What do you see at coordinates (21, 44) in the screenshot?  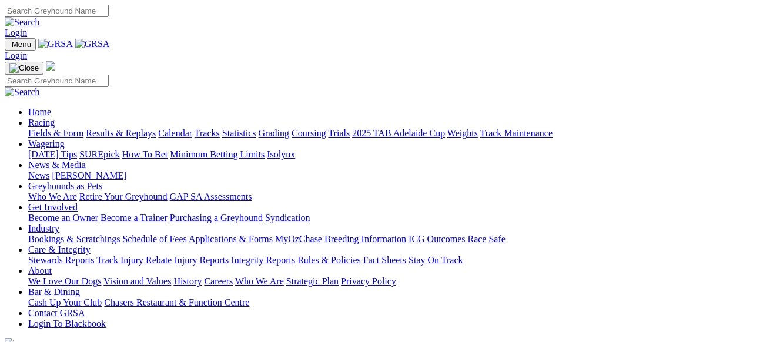 I see `span: Menu` at bounding box center [21, 44].